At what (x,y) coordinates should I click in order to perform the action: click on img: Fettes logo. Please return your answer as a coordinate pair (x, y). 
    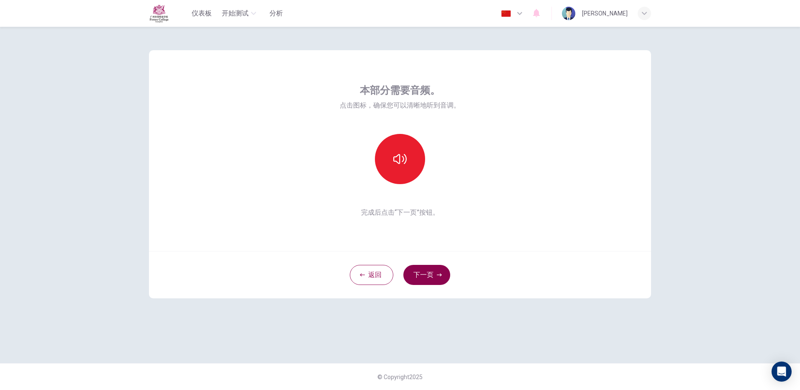
    Looking at the image, I should click on (159, 13).